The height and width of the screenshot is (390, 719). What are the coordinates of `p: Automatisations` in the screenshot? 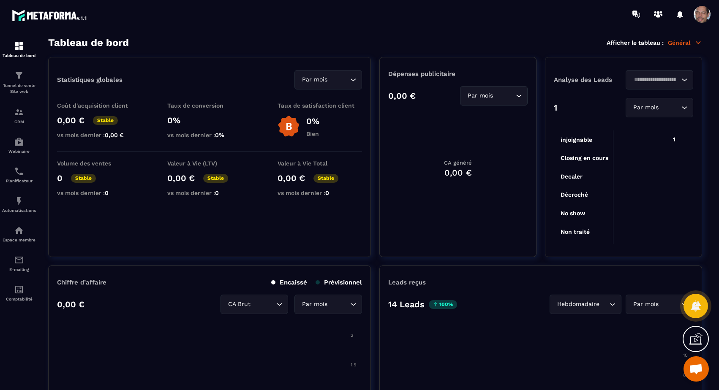 It's located at (19, 210).